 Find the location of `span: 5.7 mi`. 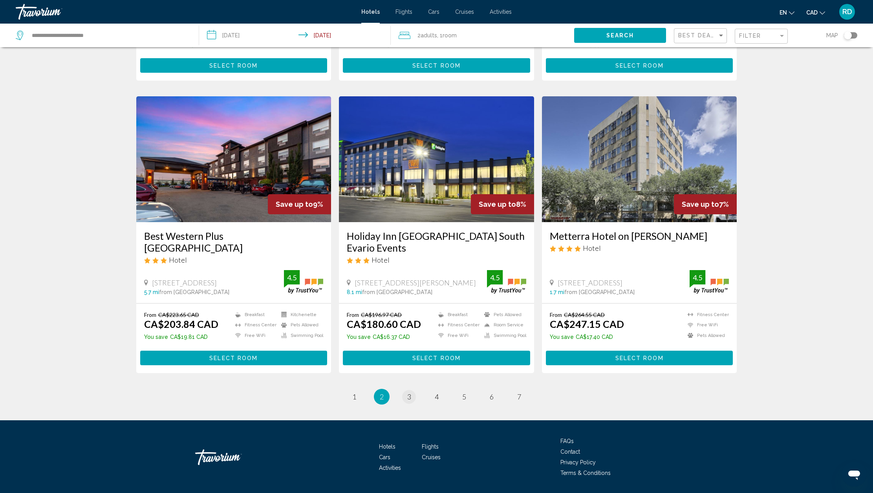

span: 5.7 mi is located at coordinates (152, 292).